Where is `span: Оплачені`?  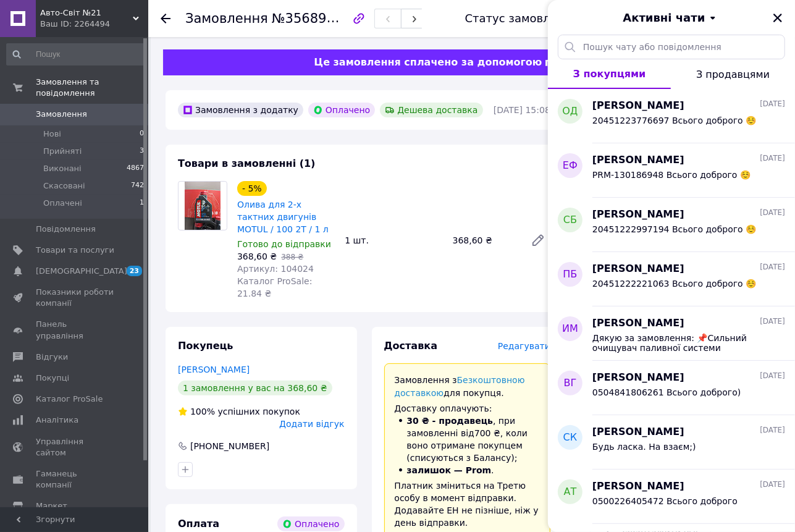
span: Оплачені is located at coordinates (63, 203).